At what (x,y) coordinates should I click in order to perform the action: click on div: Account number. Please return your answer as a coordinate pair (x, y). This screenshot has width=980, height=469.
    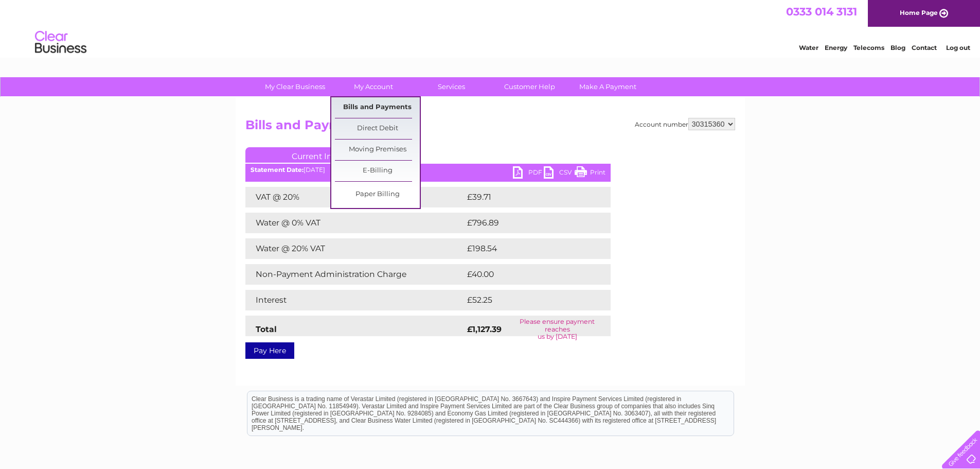
    Looking at the image, I should click on (685, 124).